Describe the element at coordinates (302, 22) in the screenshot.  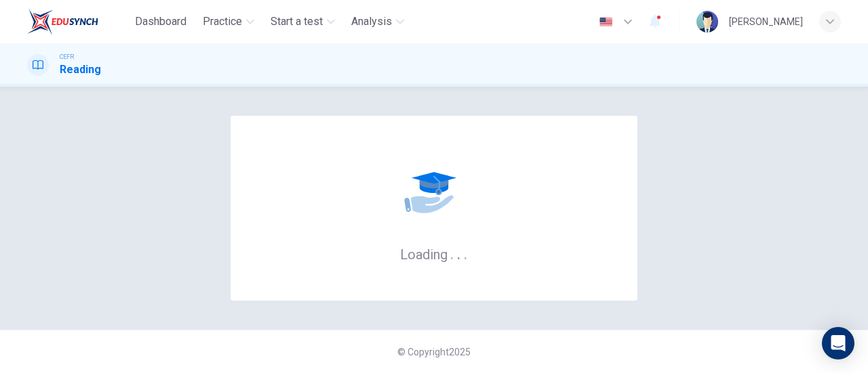
I see `button: Start a test` at that location.